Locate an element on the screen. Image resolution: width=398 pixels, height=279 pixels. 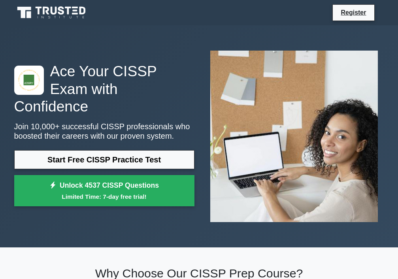
p: Join 10,000+ successful CISSP professionals who boosted their careers with our proven system. is located at coordinates (104, 131).